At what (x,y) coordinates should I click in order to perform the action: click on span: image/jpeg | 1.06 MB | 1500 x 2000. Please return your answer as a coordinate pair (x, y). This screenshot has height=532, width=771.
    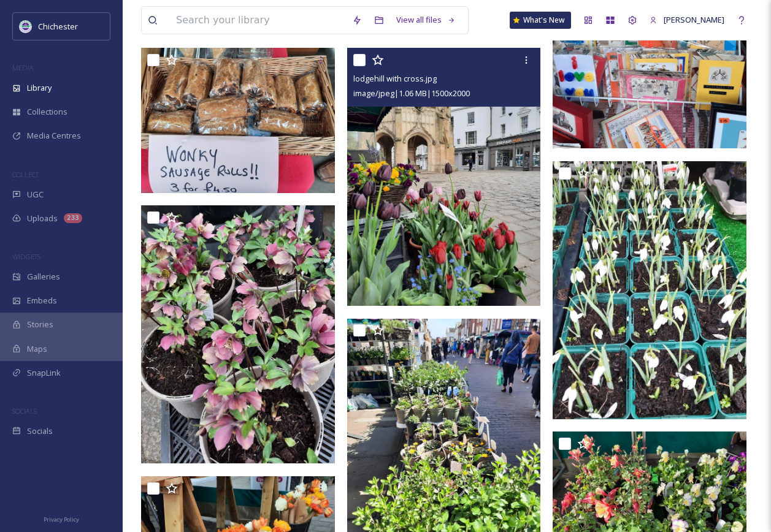
    Looking at the image, I should click on (412, 93).